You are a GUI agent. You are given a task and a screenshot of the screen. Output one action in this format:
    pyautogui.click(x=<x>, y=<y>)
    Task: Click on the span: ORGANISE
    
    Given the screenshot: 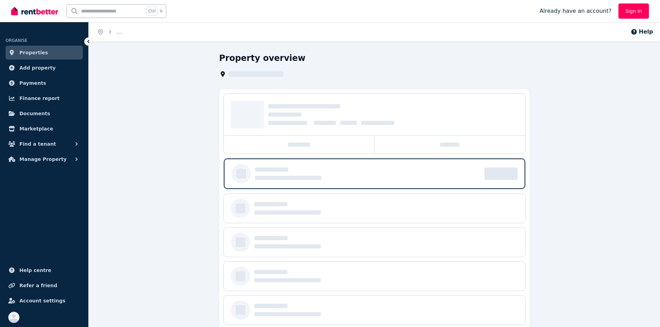 What is the action you would take?
    pyautogui.click(x=16, y=41)
    